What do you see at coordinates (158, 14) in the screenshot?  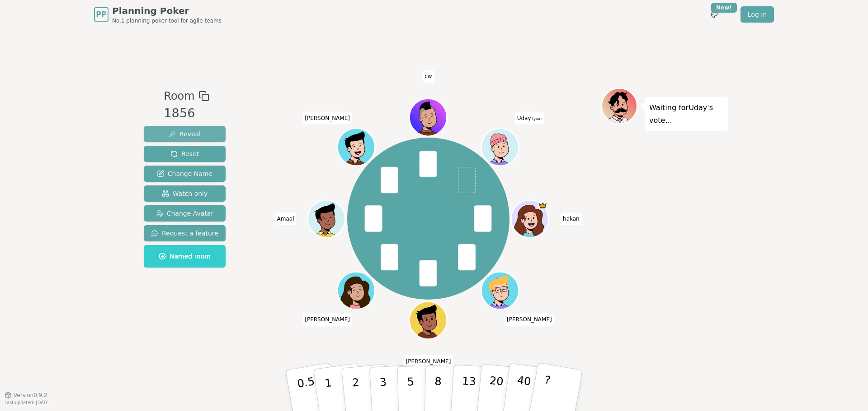 I see `a: PPPlanning PokerNo.1 planning poker tool for agile teams` at bounding box center [158, 14].